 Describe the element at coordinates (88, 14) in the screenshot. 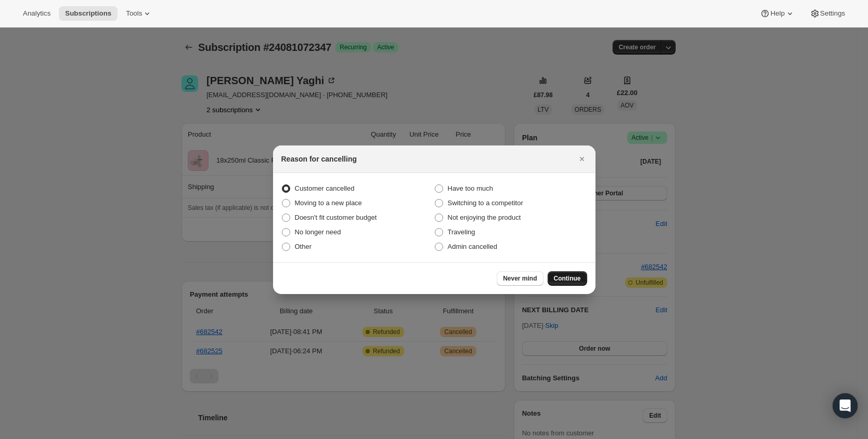

I see `span: Subscriptions` at that location.